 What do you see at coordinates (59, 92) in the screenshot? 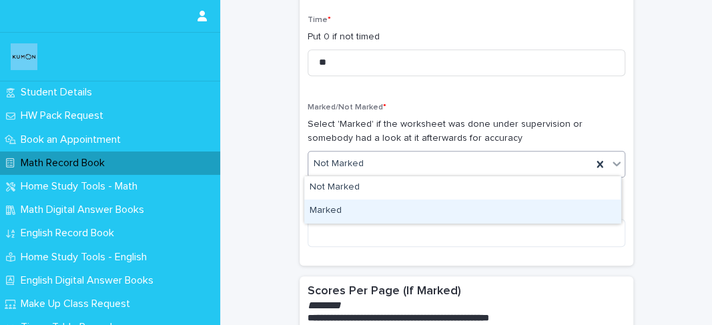
I see `p: Student Details` at bounding box center [59, 92].